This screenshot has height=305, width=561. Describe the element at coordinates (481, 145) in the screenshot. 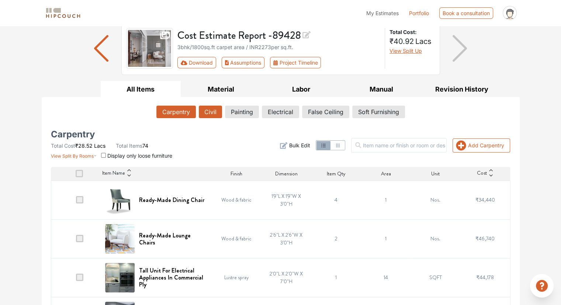

I see `button: Add Carpentry` at that location.